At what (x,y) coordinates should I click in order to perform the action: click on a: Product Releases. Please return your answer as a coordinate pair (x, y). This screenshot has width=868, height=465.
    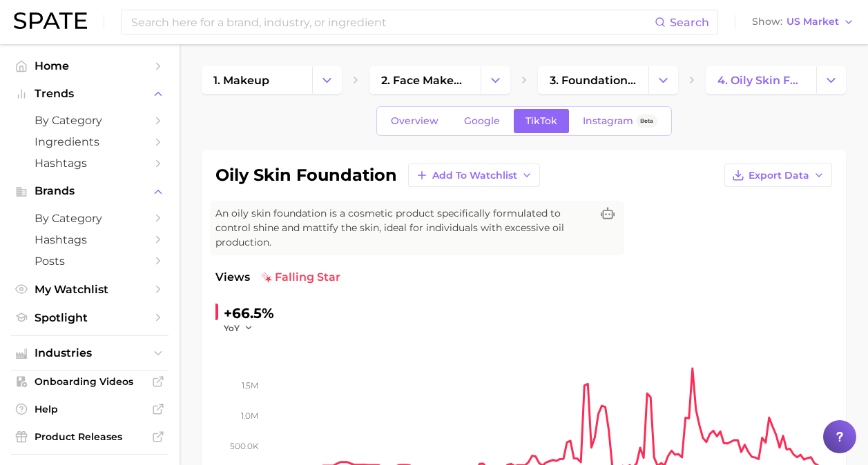
    Looking at the image, I should click on (90, 437).